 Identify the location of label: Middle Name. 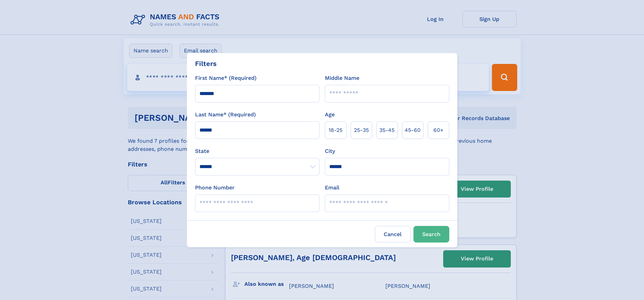
(342, 78).